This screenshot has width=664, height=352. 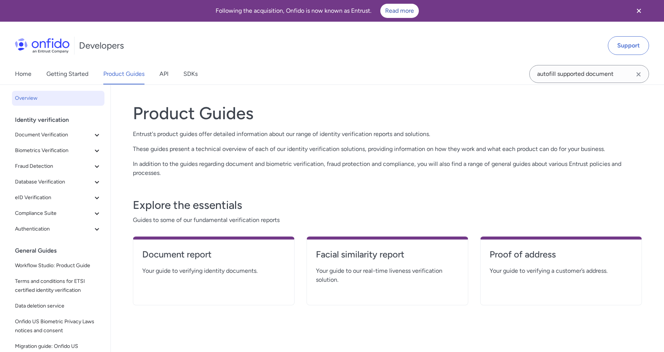 What do you see at coordinates (23, 74) in the screenshot?
I see `a: Home` at bounding box center [23, 74].